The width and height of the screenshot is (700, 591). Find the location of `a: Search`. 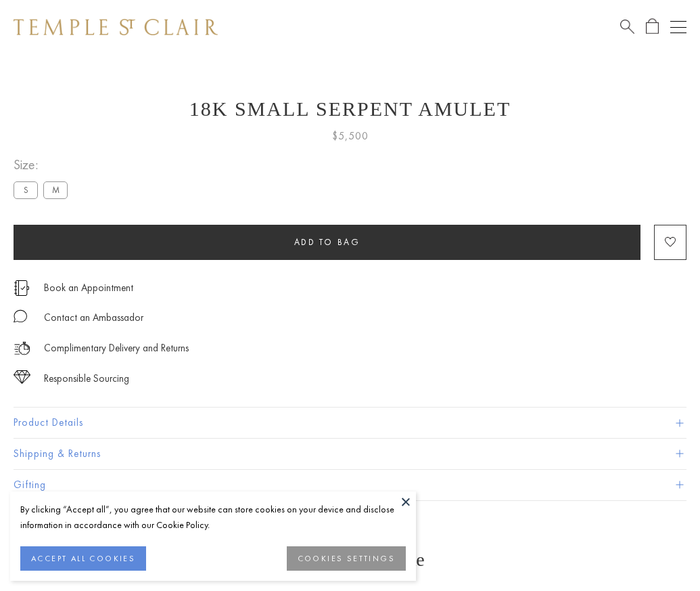

a: Search is located at coordinates (627, 26).